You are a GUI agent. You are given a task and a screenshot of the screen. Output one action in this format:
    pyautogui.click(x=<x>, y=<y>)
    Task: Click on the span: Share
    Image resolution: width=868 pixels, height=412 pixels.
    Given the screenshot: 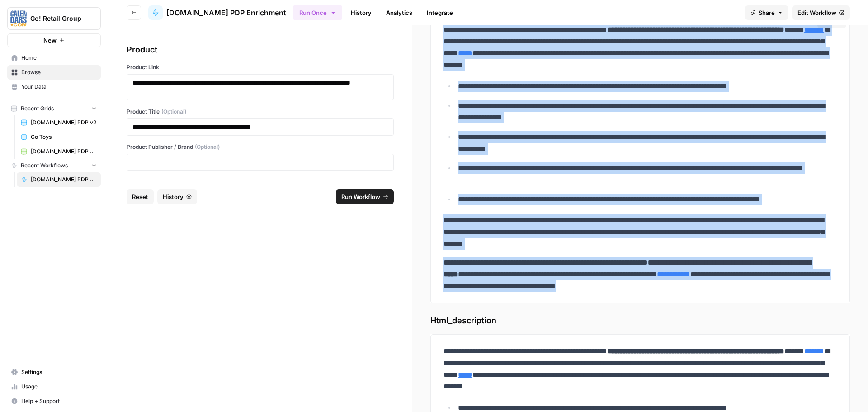 What is the action you would take?
    pyautogui.click(x=767, y=13)
    